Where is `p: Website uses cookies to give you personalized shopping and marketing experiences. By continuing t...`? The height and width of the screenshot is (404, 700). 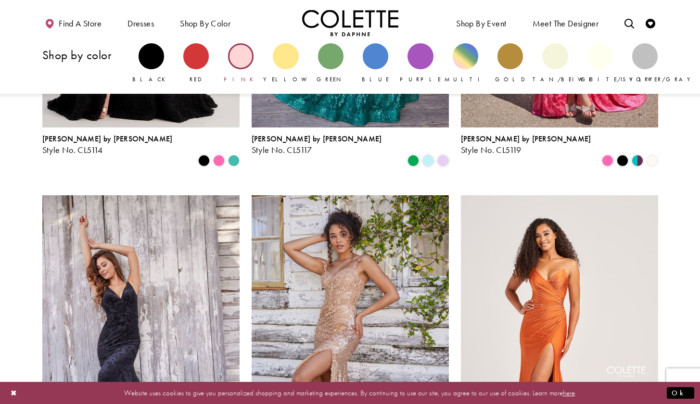
p: Website uses cookies to give you personalized shopping and marketing experiences. By continuing t... is located at coordinates (350, 393).